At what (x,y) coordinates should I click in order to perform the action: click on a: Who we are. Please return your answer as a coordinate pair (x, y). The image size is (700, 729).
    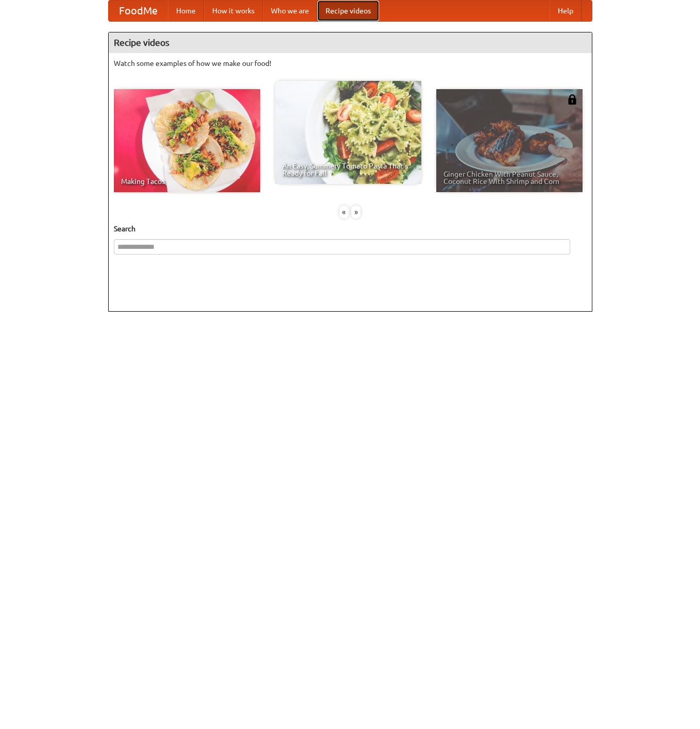
    Looking at the image, I should click on (290, 11).